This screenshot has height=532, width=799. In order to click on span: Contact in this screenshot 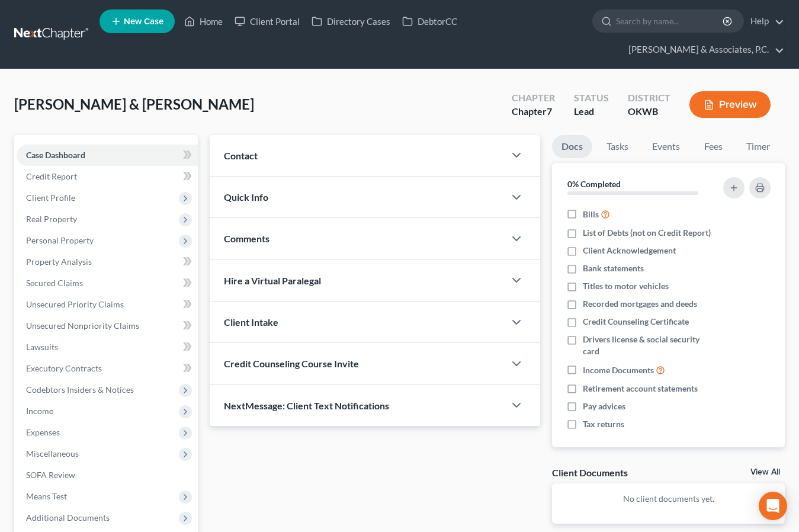, I will do `click(241, 155)`.